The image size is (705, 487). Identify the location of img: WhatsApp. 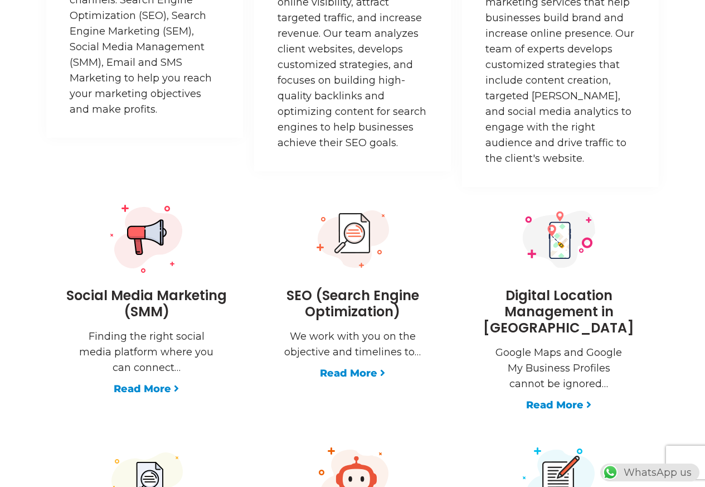
(610, 472).